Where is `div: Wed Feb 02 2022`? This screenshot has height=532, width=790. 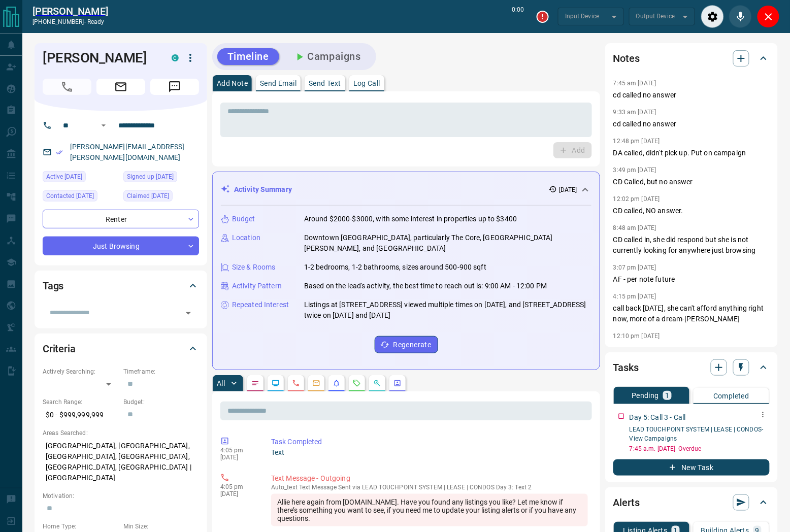
div: Wed Feb 02 2022 is located at coordinates (161, 197).